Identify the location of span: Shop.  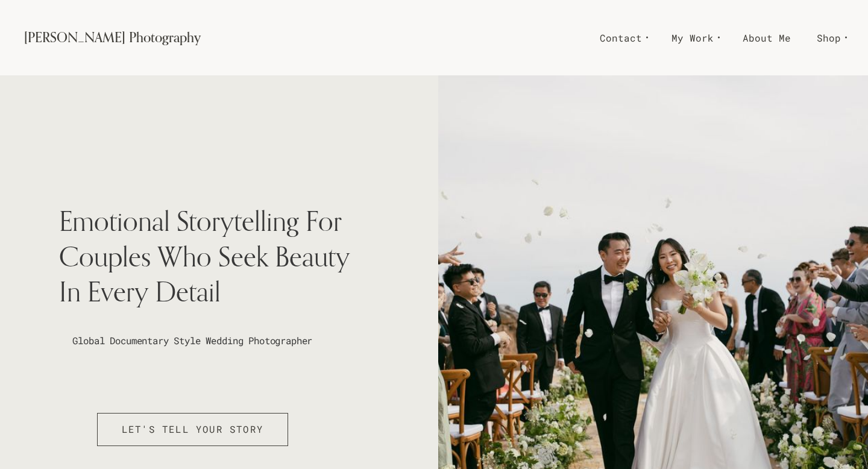
(828, 37).